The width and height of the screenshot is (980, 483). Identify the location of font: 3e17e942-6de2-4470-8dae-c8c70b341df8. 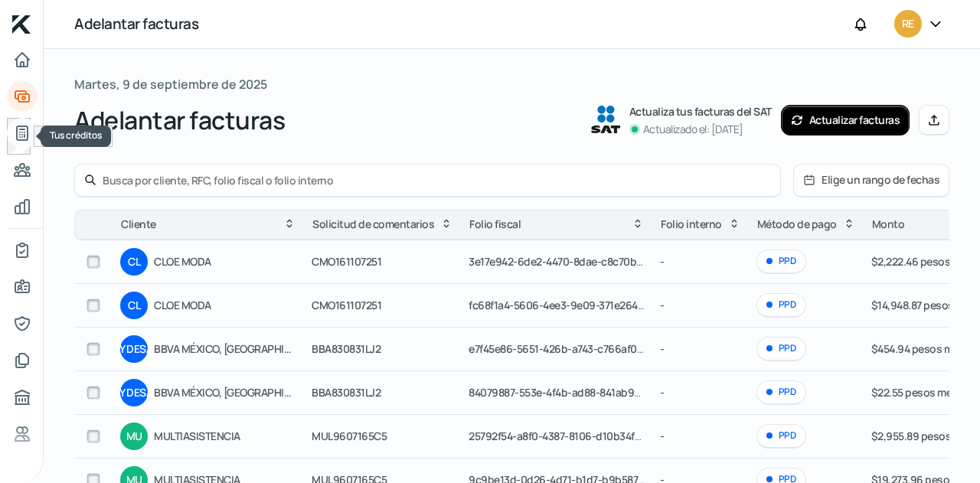
(568, 261).